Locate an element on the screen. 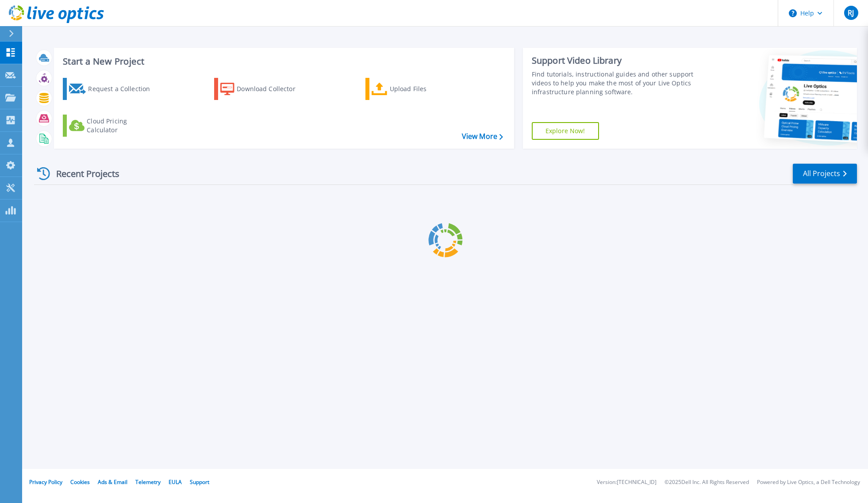 The image size is (868, 503). a: Request a Collection is located at coordinates (112, 89).